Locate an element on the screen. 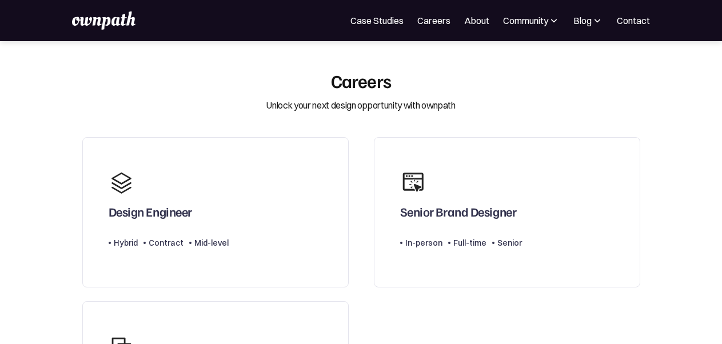 The height and width of the screenshot is (344, 722). a: Careers is located at coordinates (434, 21).